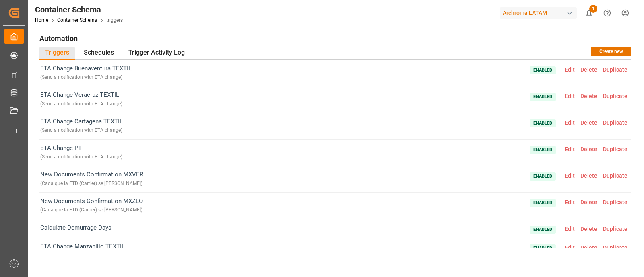 The width and height of the screenshot is (644, 277). What do you see at coordinates (99, 53) in the screenshot?
I see `div: Schedules` at bounding box center [99, 53].